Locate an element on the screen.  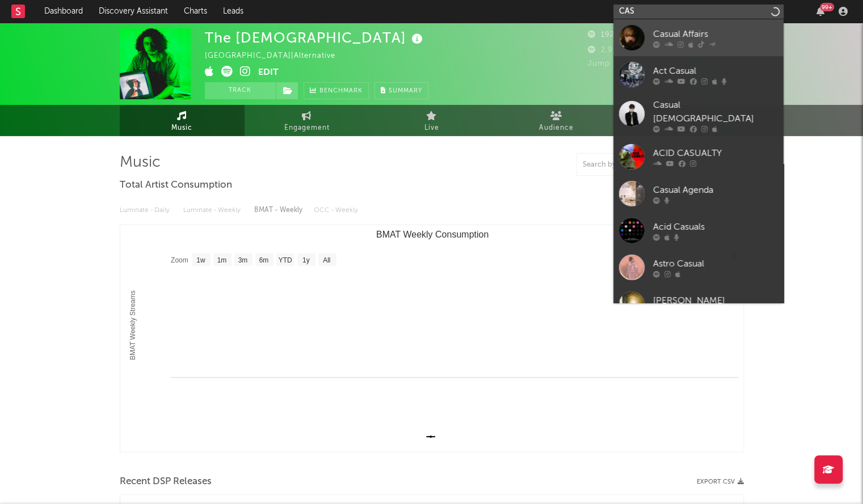
text: 3m is located at coordinates (242, 260).